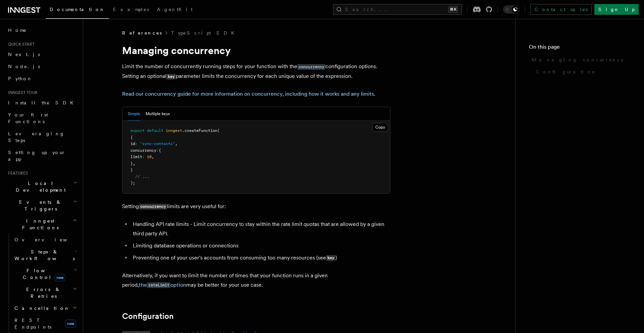 The image size is (644, 333). Describe the element at coordinates (45, 274) in the screenshot. I see `button: Flow Controlnew` at that location.